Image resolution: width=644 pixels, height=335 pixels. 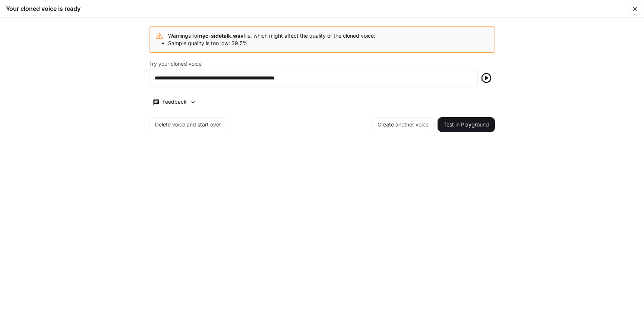 What do you see at coordinates (272, 44) in the screenshot?
I see `li: Sample quality is too low: 39.5%` at bounding box center [272, 44].